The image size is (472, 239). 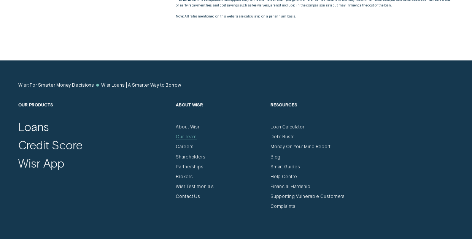 I want to click on a: Debt Bustr, so click(x=282, y=137).